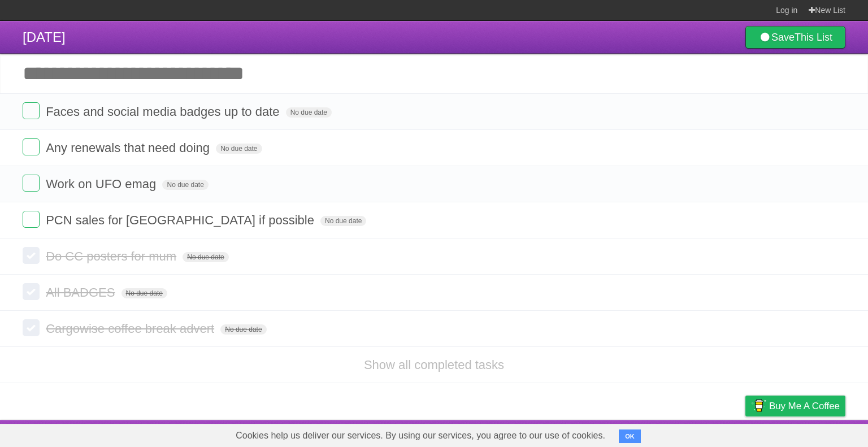 This screenshot has height=447, width=868. I want to click on span: Any renewals that need doing, so click(129, 147).